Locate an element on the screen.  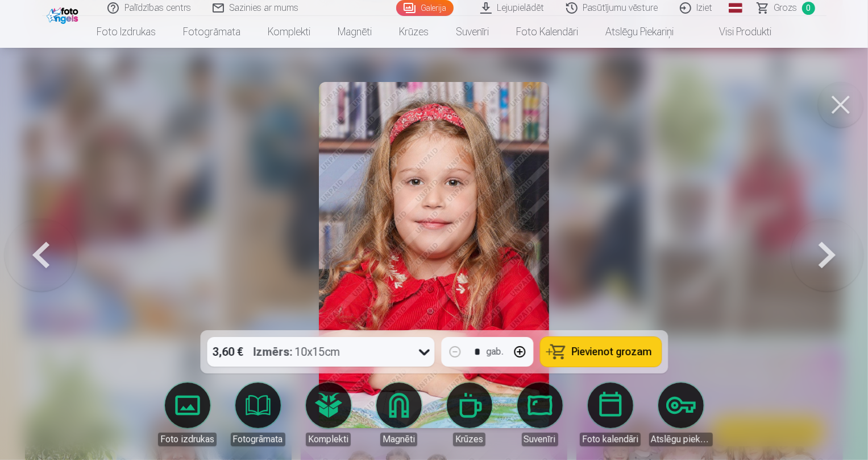
div: Krūzes is located at coordinates (469, 440).